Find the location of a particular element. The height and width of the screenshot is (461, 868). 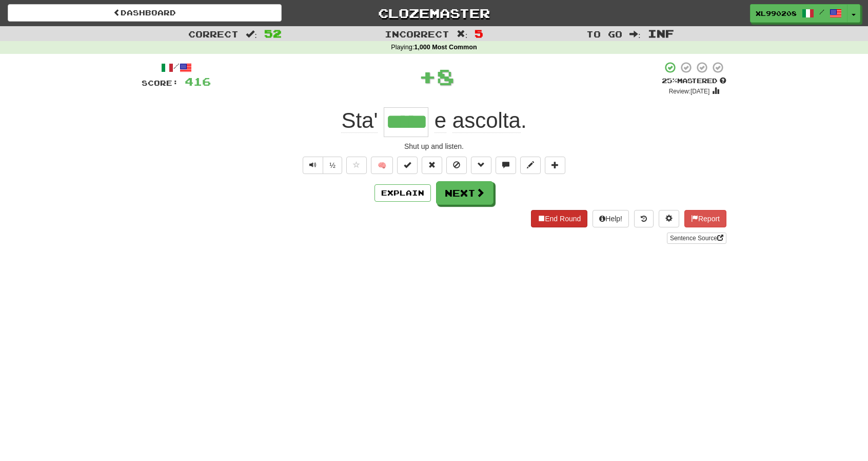

a: Clozemaster is located at coordinates (434, 13).